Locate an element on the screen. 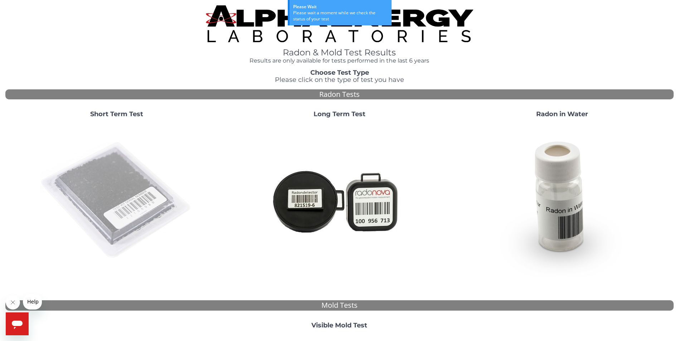  div: Please wait a moment while we check the status of your test is located at coordinates (340, 16).